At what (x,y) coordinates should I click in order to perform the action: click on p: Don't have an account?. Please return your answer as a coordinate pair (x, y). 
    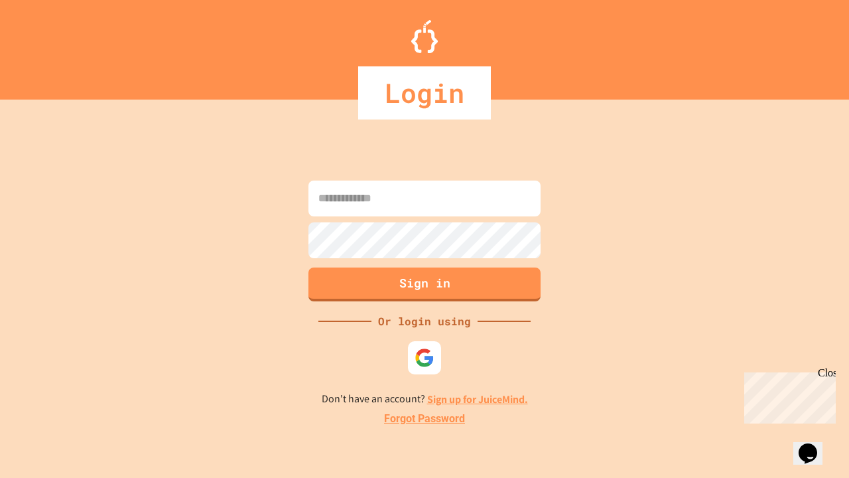
    Looking at the image, I should click on (425, 399).